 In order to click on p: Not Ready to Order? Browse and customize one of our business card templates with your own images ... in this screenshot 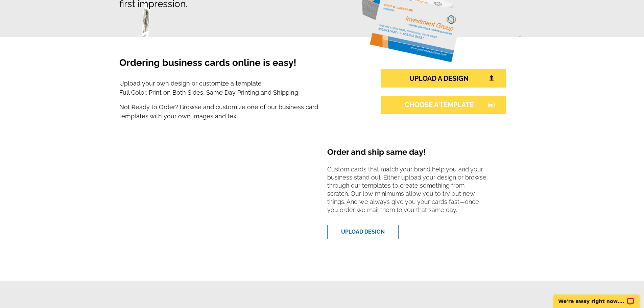, I will do `click(236, 112)`.